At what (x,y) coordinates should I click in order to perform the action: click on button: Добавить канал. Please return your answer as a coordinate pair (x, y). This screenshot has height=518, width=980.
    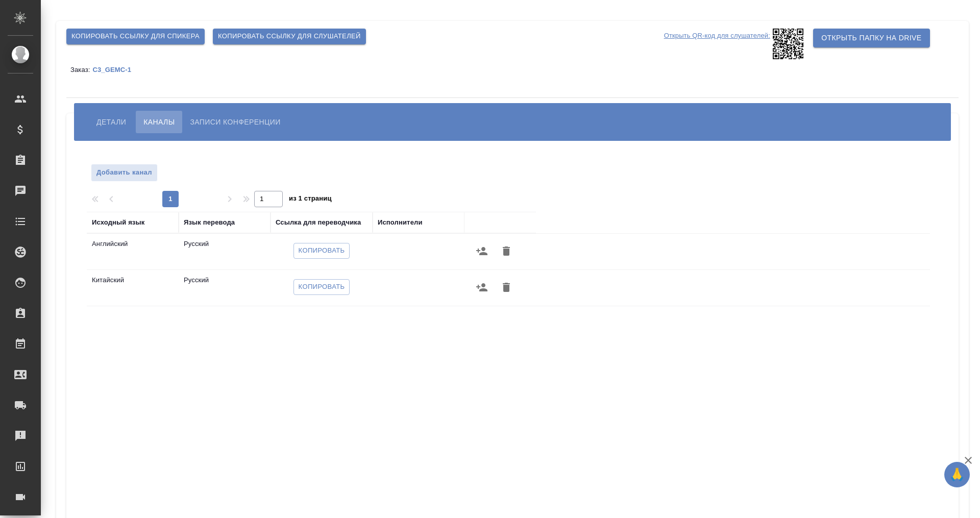
    Looking at the image, I should click on (124, 173).